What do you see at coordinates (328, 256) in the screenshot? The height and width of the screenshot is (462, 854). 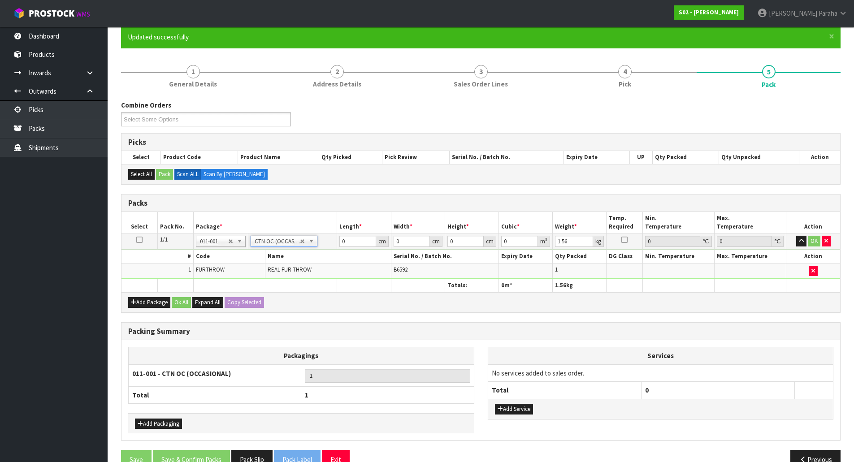 I see `th: Name` at bounding box center [328, 256].